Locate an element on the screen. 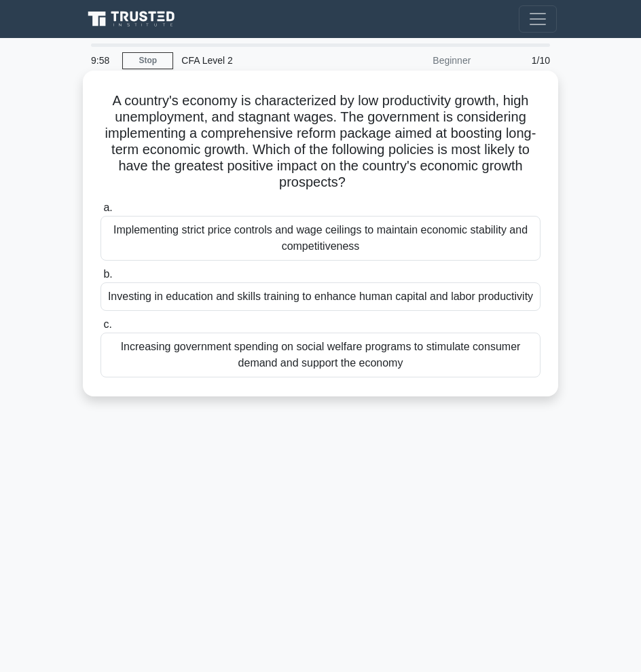 The image size is (641, 672). span: a. is located at coordinates (107, 207).